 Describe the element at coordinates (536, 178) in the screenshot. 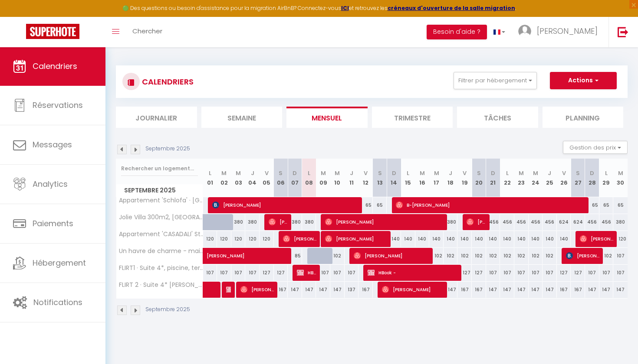

I see `th: 24` at that location.